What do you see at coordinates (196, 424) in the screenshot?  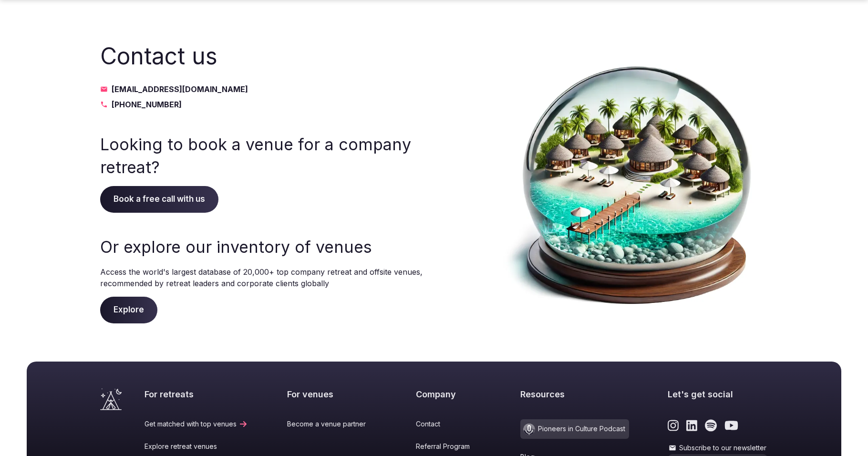 I see `a: Get matched with top venues` at bounding box center [196, 424].